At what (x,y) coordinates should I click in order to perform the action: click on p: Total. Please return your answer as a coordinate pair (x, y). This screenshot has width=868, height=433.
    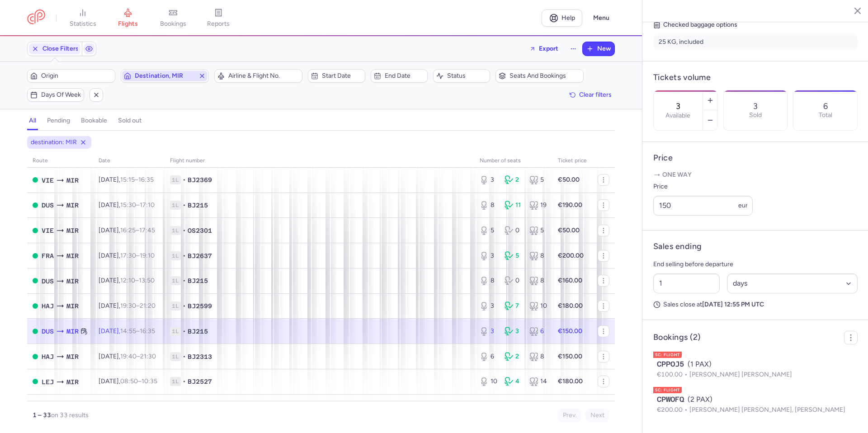
    Looking at the image, I should click on (826, 115).